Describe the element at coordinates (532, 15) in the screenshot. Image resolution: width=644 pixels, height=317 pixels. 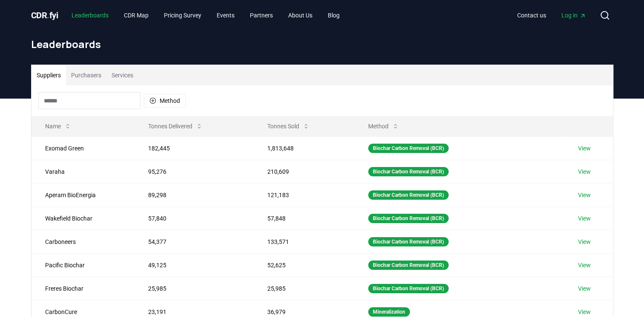
I see `a: Contact us` at that location.